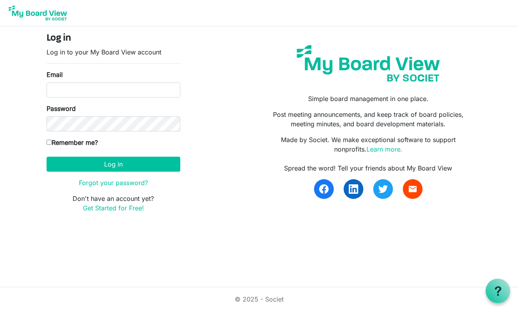 The width and height of the screenshot is (518, 311). What do you see at coordinates (113, 164) in the screenshot?
I see `button: Log in` at bounding box center [113, 164].